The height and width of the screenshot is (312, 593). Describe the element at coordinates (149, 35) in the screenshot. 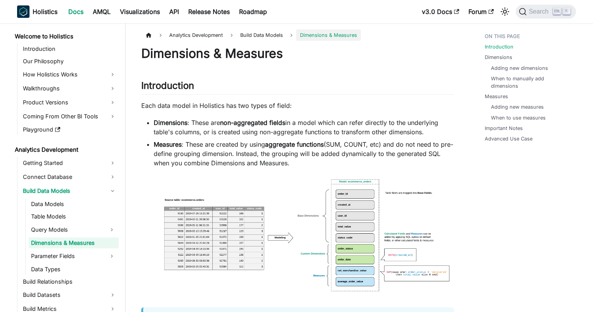

I see `a: Home page` at that location.